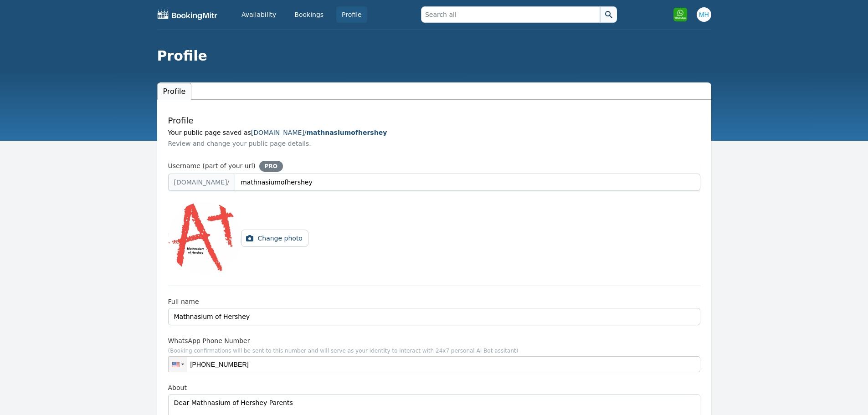 Image resolution: width=868 pixels, height=415 pixels. What do you see at coordinates (209, 341) in the screenshot?
I see `span: WhatsApp Phone Number` at bounding box center [209, 341].